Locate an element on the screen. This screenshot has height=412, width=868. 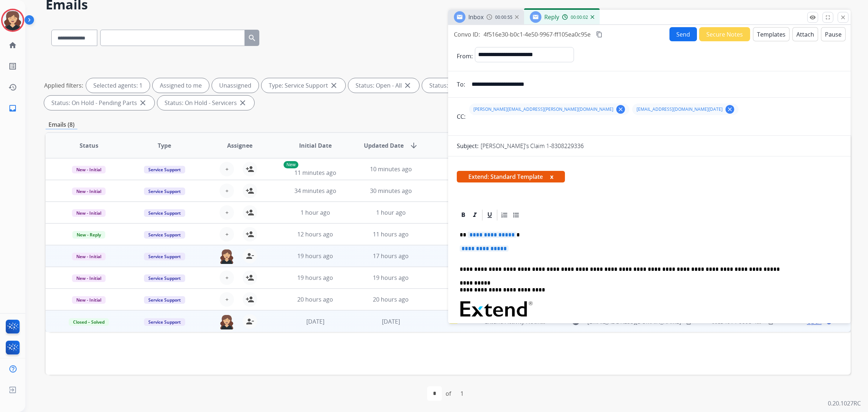
div: Italic is located at coordinates (475, 215).